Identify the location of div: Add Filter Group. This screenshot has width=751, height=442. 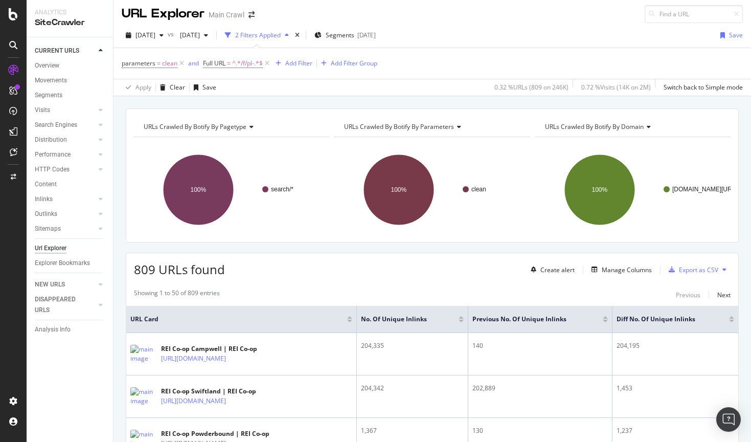
(354, 63).